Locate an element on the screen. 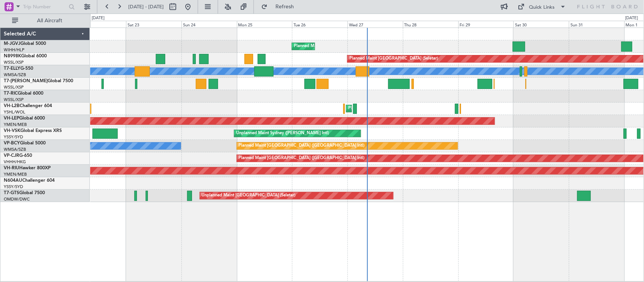 This screenshot has width=644, height=282. a: WIHH/HLP is located at coordinates (14, 50).